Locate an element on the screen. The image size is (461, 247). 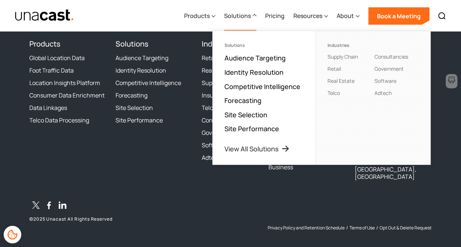
img: Search icon is located at coordinates (442, 16).